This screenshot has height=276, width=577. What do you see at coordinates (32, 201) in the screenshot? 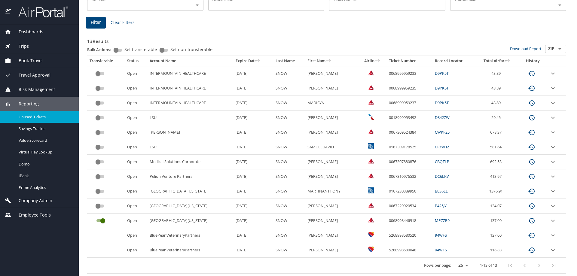
I see `span: Company Admin` at bounding box center [32, 201].